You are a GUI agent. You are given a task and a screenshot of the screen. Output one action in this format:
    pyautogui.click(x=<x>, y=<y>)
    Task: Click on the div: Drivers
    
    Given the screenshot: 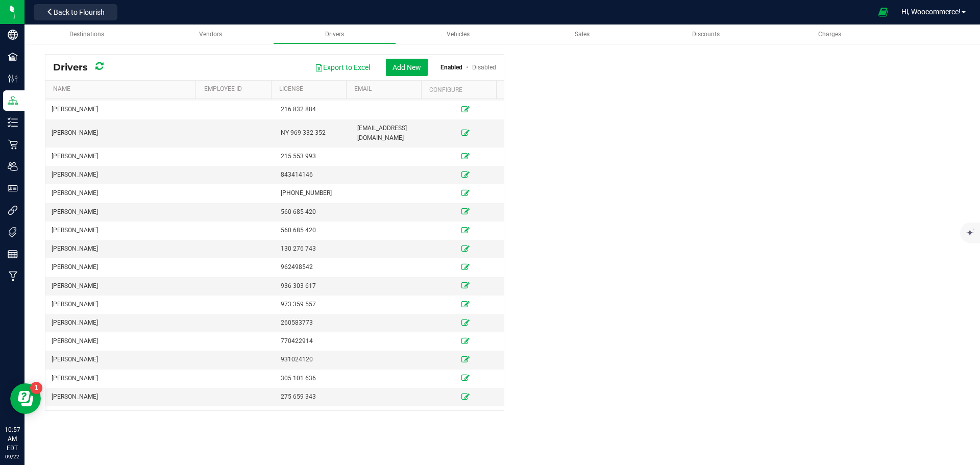 What is the action you would take?
    pyautogui.click(x=81, y=68)
    